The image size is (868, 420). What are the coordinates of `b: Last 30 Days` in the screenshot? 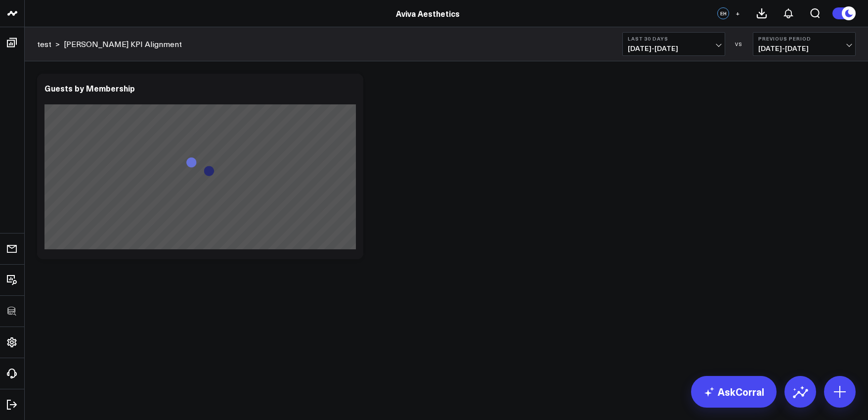 It's located at (674, 39).